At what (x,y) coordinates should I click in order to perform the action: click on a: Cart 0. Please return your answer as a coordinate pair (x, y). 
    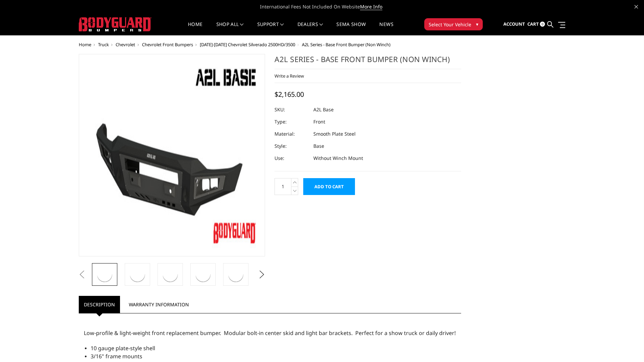
    Looking at the image, I should click on (536, 24).